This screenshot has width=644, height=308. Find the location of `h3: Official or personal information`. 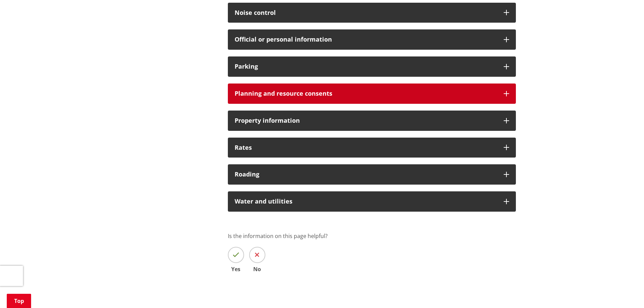

h3: Official or personal information is located at coordinates (366, 40).